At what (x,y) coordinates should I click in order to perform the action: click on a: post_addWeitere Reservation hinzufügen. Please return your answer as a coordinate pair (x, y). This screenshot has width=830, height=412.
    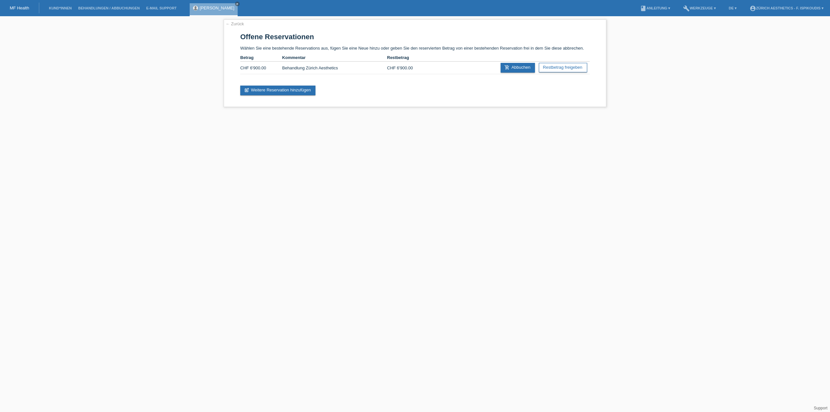
    Looking at the image, I should click on (278, 90).